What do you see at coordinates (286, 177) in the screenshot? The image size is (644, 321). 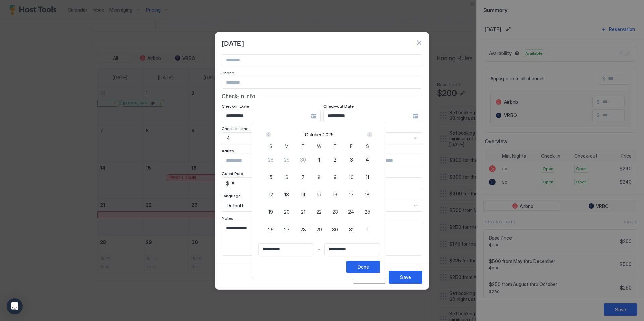 I see `button: 6` at bounding box center [286, 177].